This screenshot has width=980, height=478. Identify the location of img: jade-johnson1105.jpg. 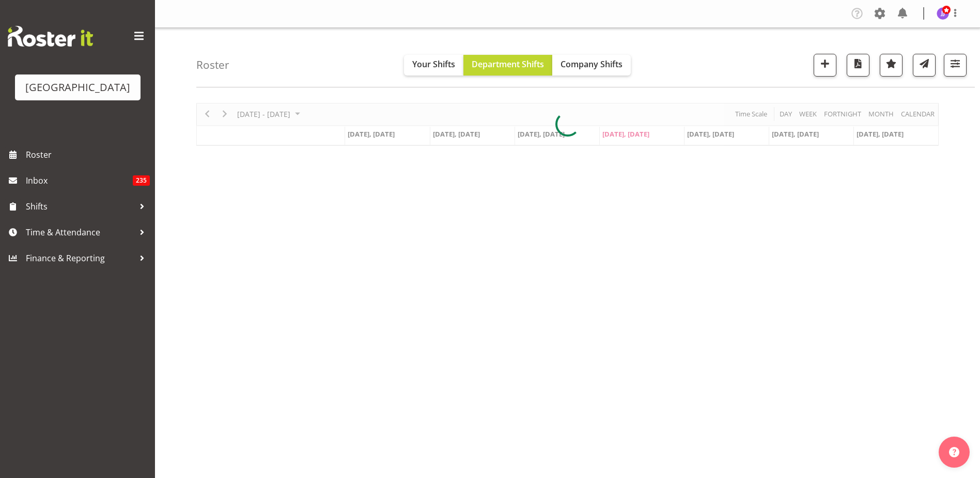
(943, 14).